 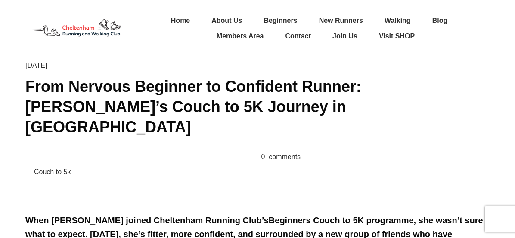 What do you see at coordinates (226, 21) in the screenshot?
I see `span: About Us` at bounding box center [226, 21].